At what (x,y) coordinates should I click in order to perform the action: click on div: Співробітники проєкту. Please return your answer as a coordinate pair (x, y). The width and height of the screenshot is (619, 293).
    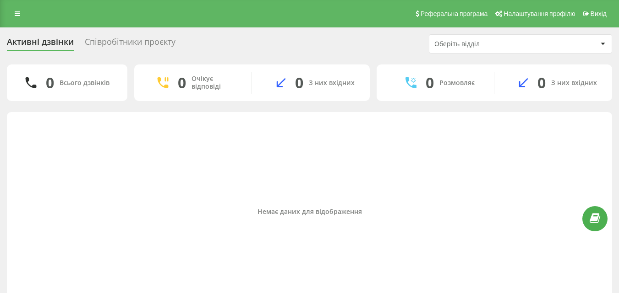
    Looking at the image, I should click on (130, 44).